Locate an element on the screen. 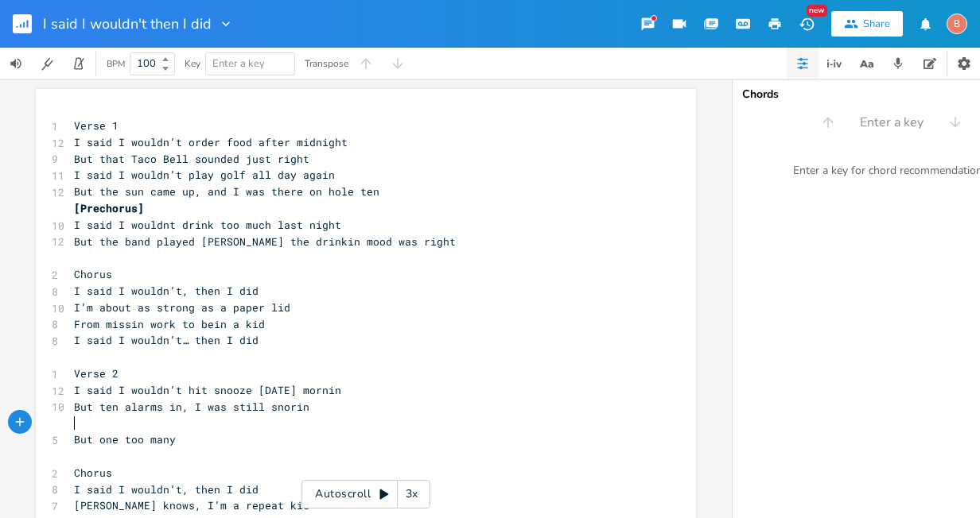 This screenshot has height=518, width=980. span: From missin work to bein a kid is located at coordinates (170, 324).